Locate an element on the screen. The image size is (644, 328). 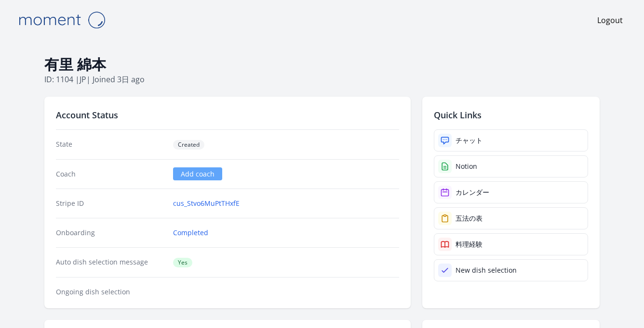
dt: State is located at coordinates (110, 144).